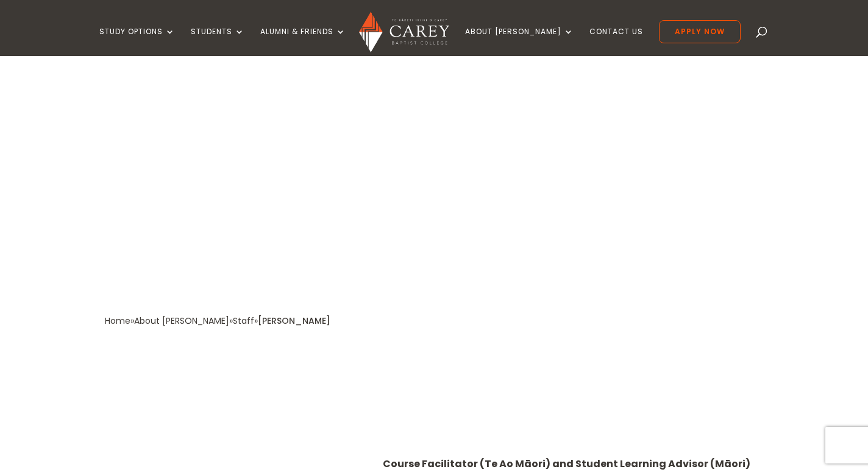 The width and height of the screenshot is (868, 472). What do you see at coordinates (137, 42) in the screenshot?
I see `a: Study Options` at bounding box center [137, 42].